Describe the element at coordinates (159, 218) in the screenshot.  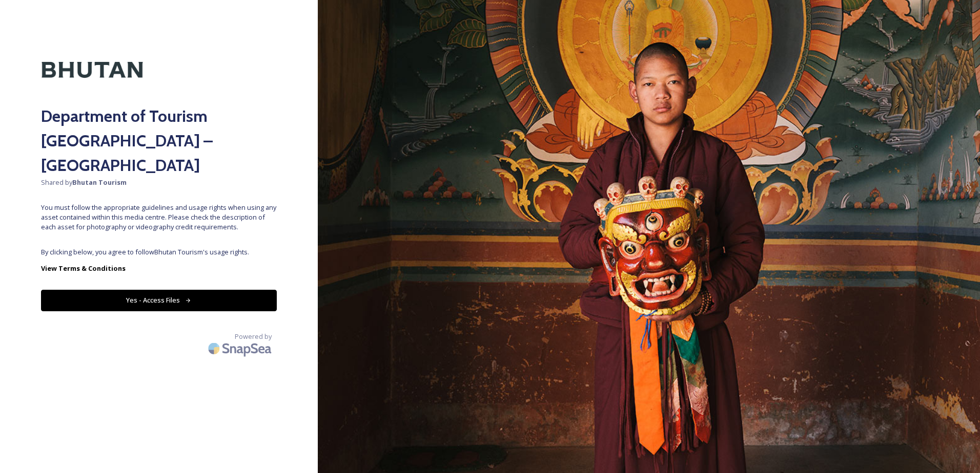
I see `span: You must follow the appropriate guidelines and usage rights when using any asset contained within...` at that location.